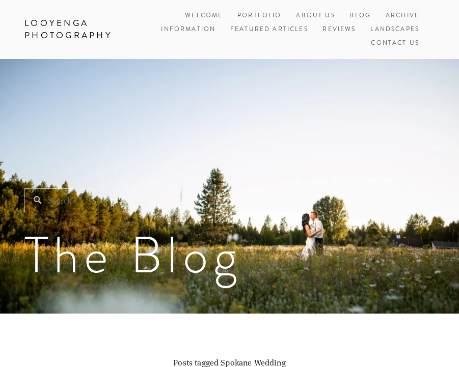 This screenshot has width=459, height=367. Describe the element at coordinates (402, 16) in the screenshot. I see `a: Archive` at that location.